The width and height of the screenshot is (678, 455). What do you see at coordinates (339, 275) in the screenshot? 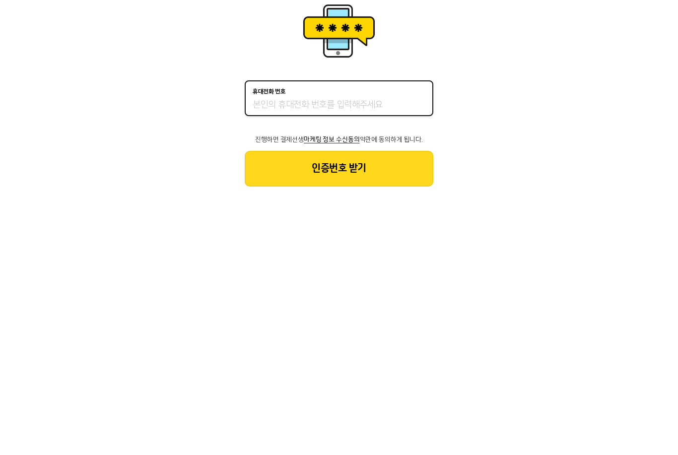
I see `input: 휴대전화 번호` at bounding box center [339, 275].